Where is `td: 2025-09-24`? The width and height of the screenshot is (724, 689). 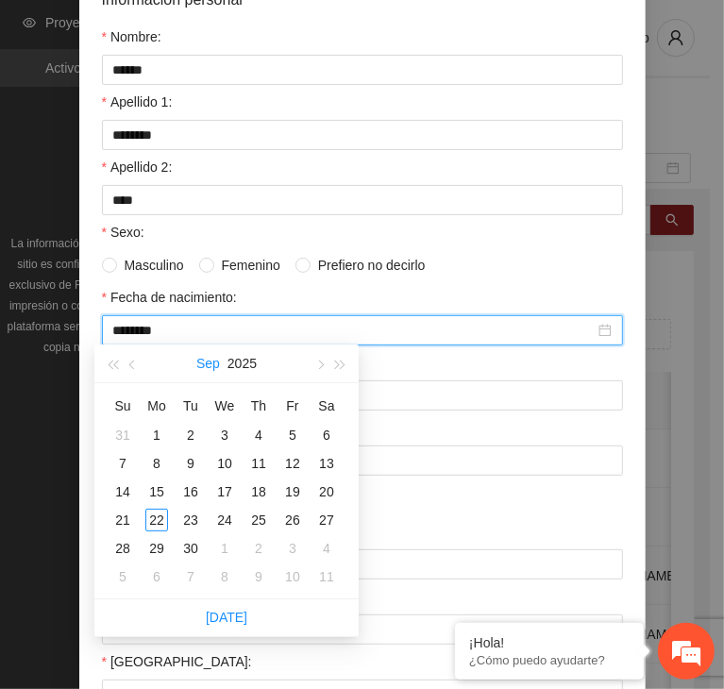 td: 2025-09-24 is located at coordinates (225, 520).